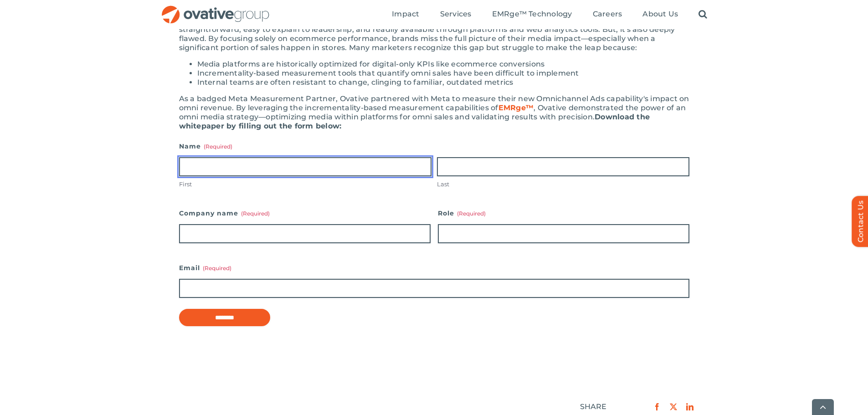 This screenshot has height=415, width=868. What do you see at coordinates (405, 14) in the screenshot?
I see `span: Impact` at bounding box center [405, 14].